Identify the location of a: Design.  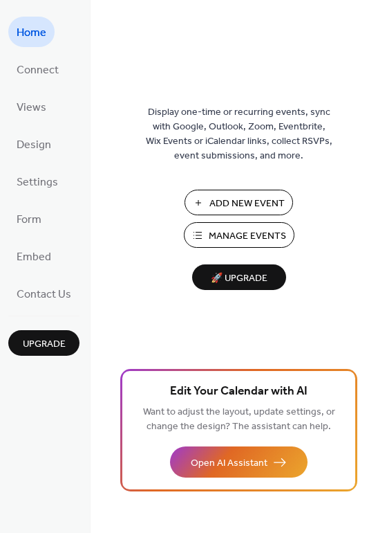
(34, 144).